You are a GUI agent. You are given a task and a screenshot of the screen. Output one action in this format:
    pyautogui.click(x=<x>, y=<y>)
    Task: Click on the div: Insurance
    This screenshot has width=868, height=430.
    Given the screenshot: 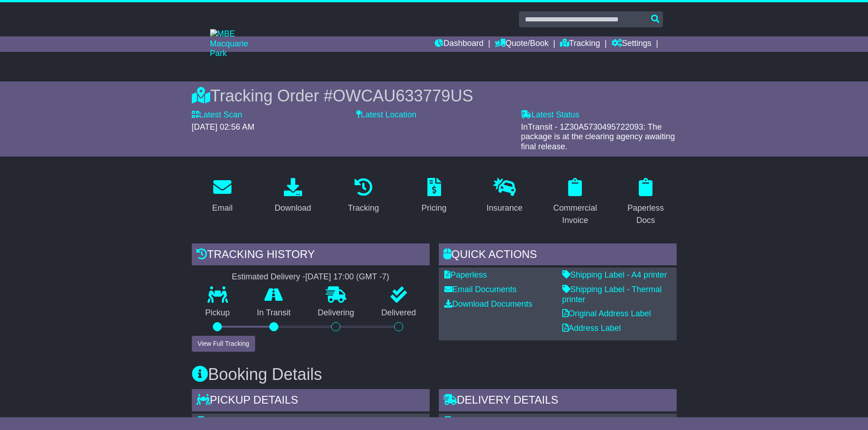 What is the action you would take?
    pyautogui.click(x=504, y=208)
    